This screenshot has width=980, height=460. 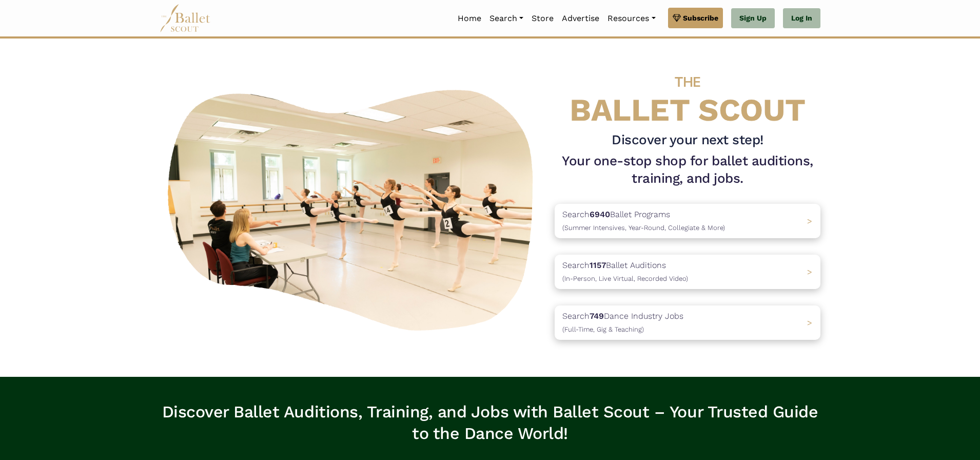 What do you see at coordinates (688, 82) in the screenshot?
I see `span: THE` at bounding box center [688, 82].